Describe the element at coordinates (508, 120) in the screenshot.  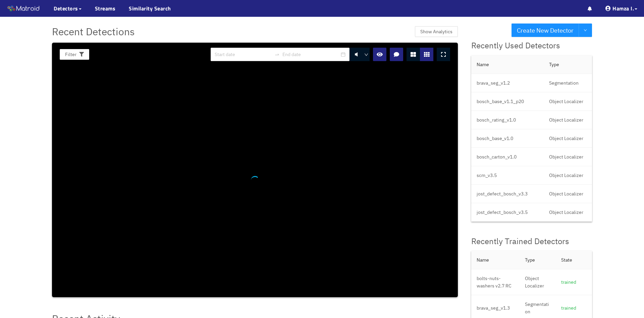
I see `td: bosch_rating_v1.0` at that location.